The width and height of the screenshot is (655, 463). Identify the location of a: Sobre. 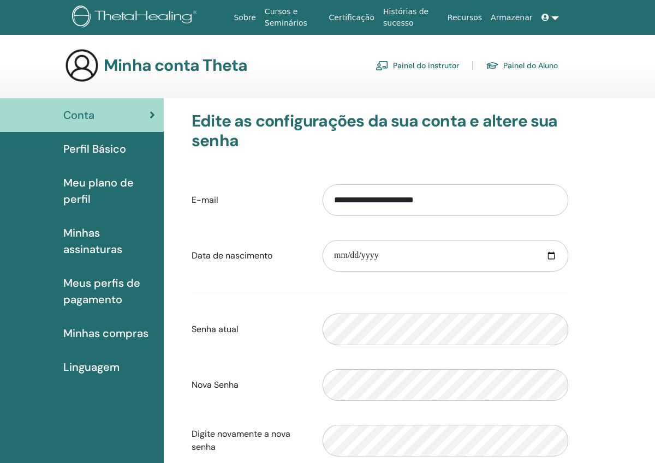
(244, 17).